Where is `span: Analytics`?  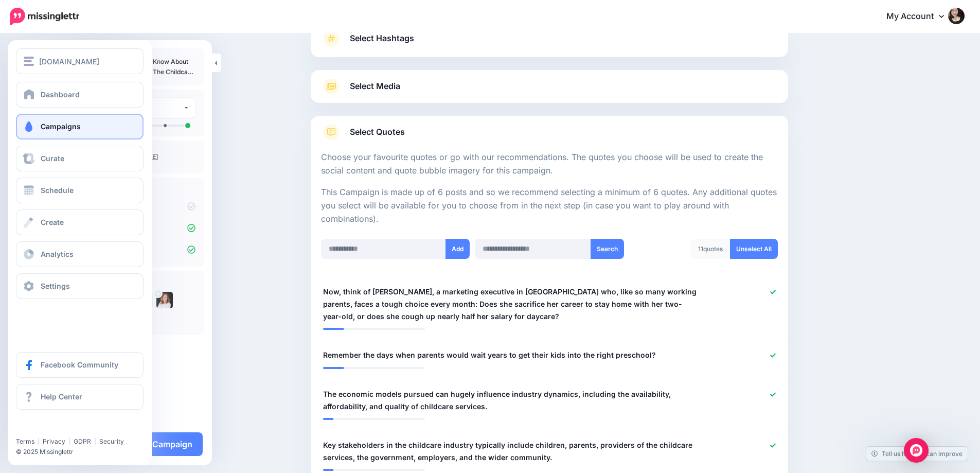
span: Analytics is located at coordinates (57, 254).